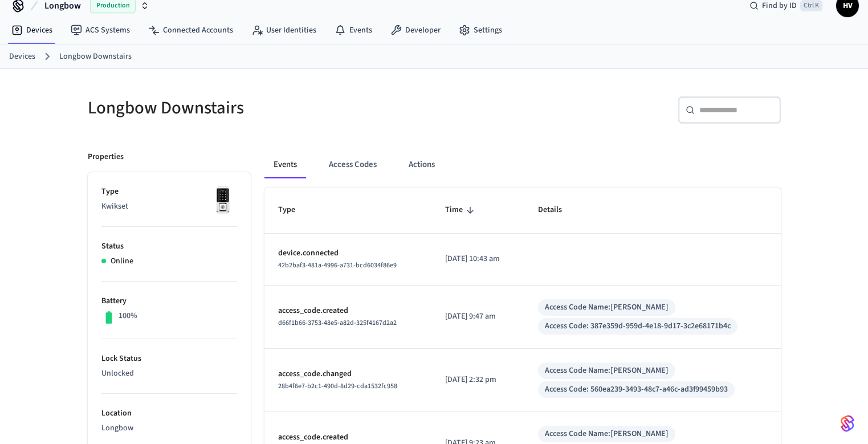  What do you see at coordinates (523, 165) in the screenshot?
I see `div: ant example` at bounding box center [523, 165].